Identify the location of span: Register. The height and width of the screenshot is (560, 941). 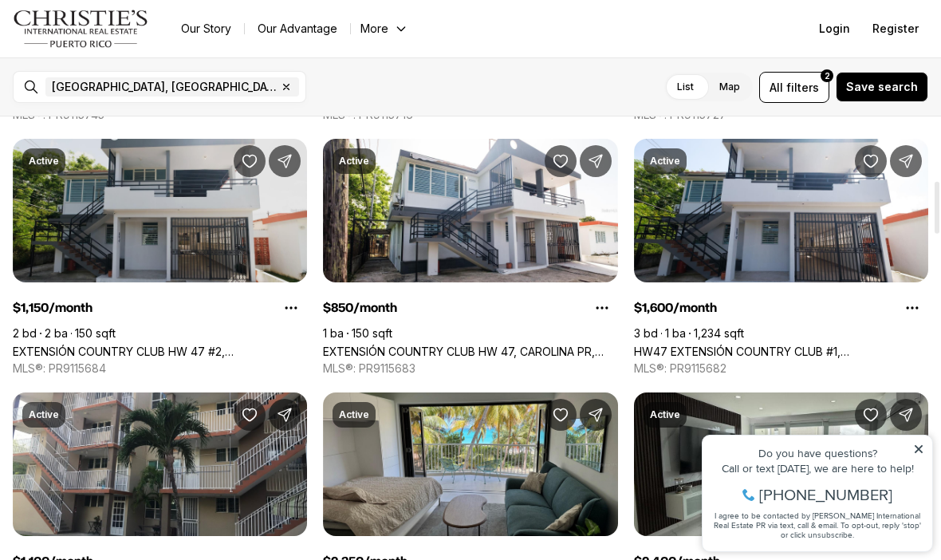
(896, 28).